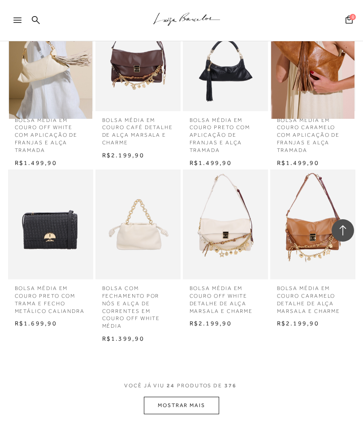  I want to click on span: VOCÊ JÁ VIU PRODUTOS DE, so click(181, 385).